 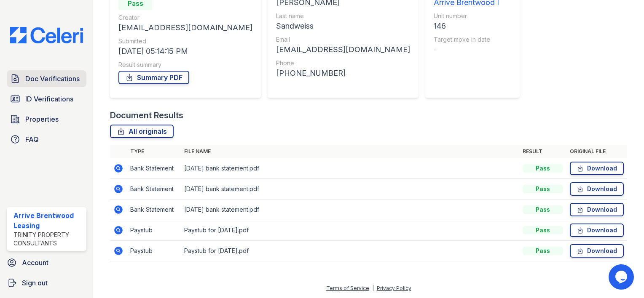 I want to click on th: File name, so click(x=350, y=152).